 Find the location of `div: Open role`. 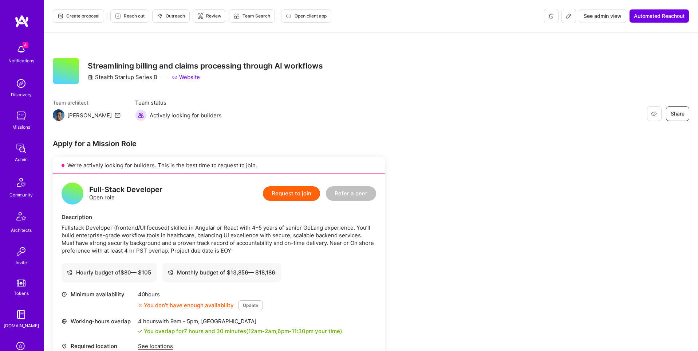

div: Open role is located at coordinates (126, 193).